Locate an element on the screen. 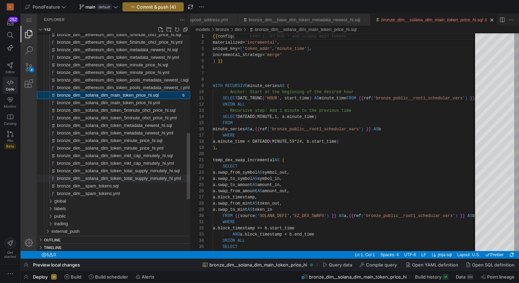  span: Open YAML definition is located at coordinates (435, 265).